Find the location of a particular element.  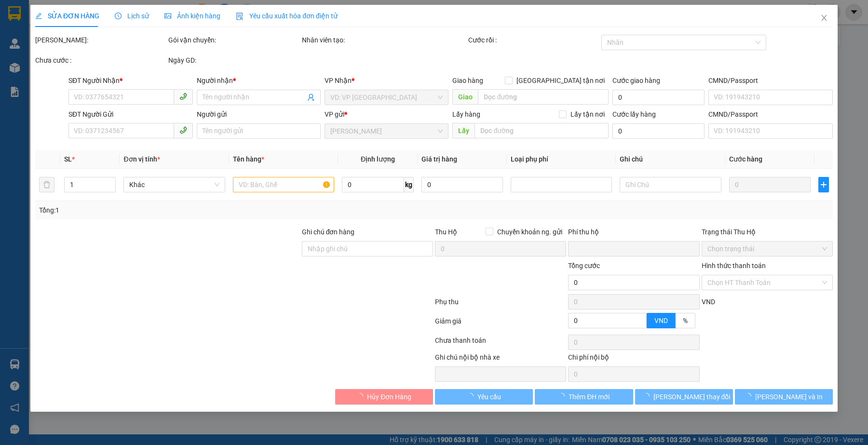

span: kg is located at coordinates (409, 185).